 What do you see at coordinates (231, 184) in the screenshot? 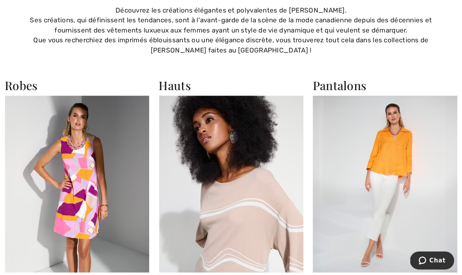
I see `img: Hauts par Joseph Ribkoff` at bounding box center [231, 184].